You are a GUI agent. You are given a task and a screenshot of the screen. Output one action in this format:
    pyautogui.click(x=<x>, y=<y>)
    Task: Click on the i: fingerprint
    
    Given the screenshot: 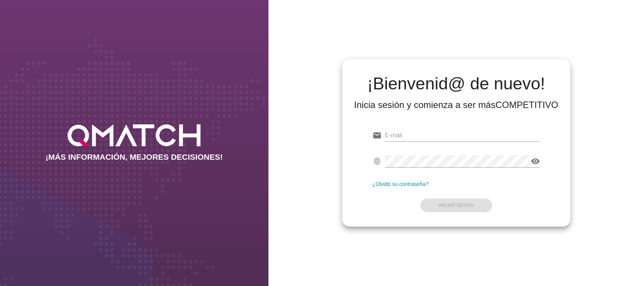 What is the action you would take?
    pyautogui.click(x=377, y=161)
    